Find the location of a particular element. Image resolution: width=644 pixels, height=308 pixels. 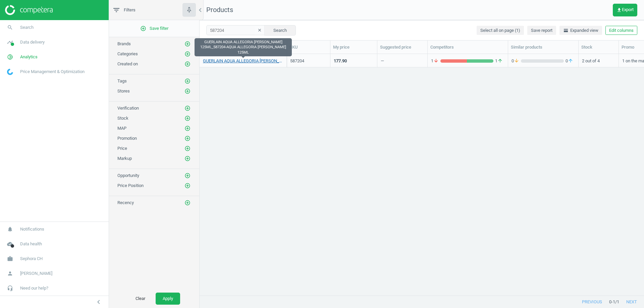

span: 0 - 1 is located at coordinates (612, 302).